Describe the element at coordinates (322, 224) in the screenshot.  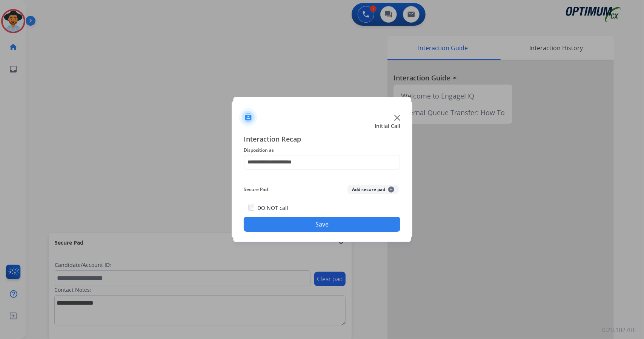
I see `button: Save` at that location.